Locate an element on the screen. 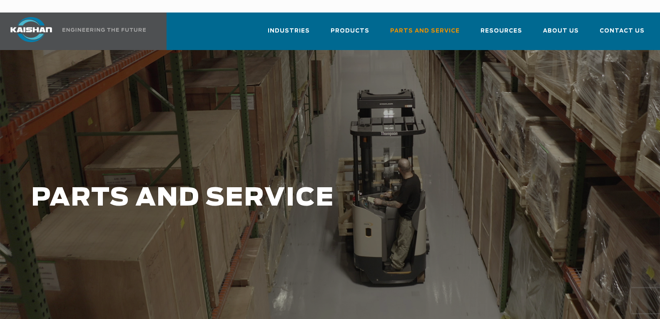 The height and width of the screenshot is (319, 660). span: Industries is located at coordinates (289, 31).